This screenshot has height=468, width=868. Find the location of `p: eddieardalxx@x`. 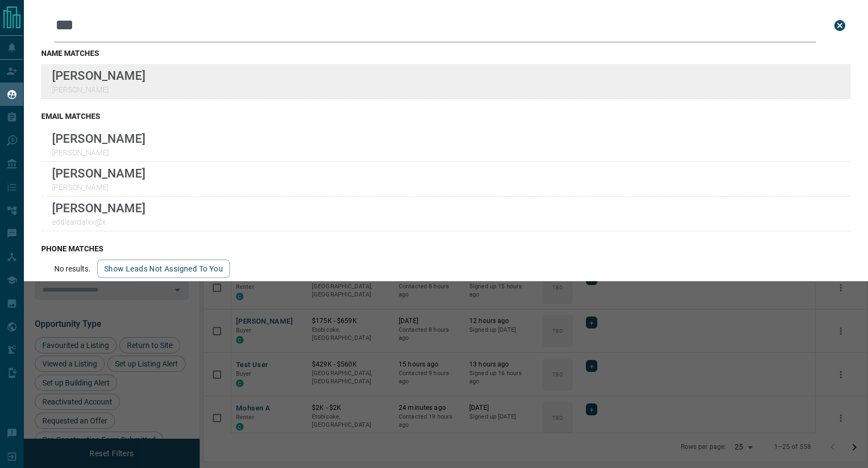

p: eddieardalxx@x is located at coordinates (99, 222).